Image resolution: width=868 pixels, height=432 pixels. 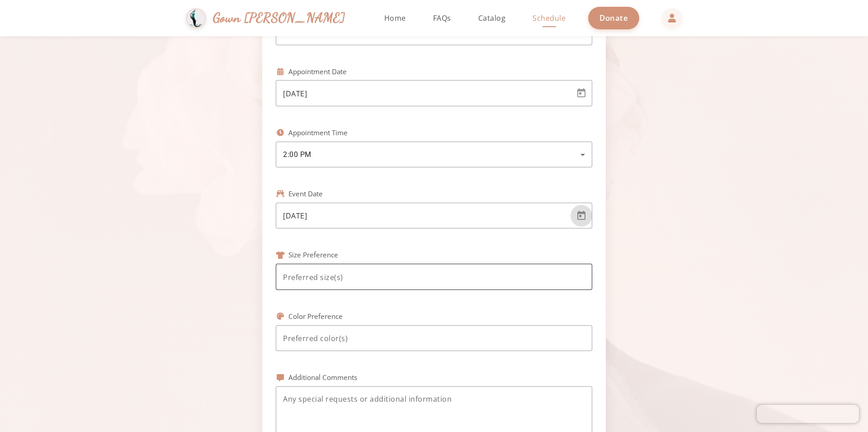 What do you see at coordinates (434, 339) in the screenshot?
I see `input: Preferred color(s)` at bounding box center [434, 339].